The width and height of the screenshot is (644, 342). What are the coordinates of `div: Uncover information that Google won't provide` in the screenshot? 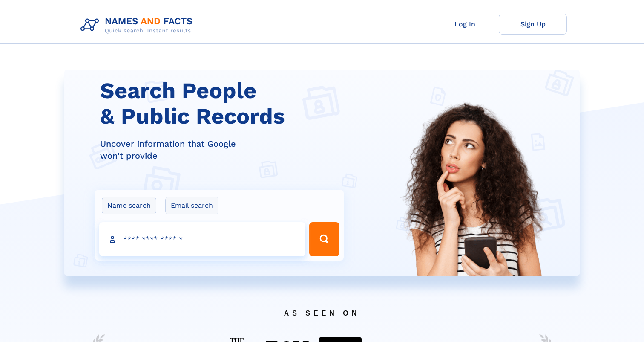 It's located at (225, 150).